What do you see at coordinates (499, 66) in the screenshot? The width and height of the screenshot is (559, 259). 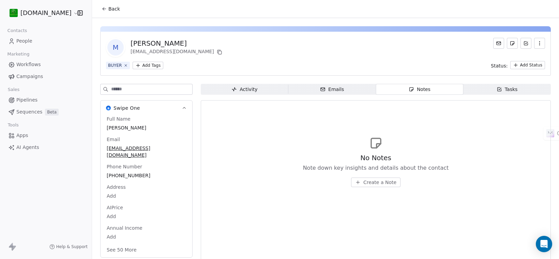 I see `span: Status:` at bounding box center [499, 66].